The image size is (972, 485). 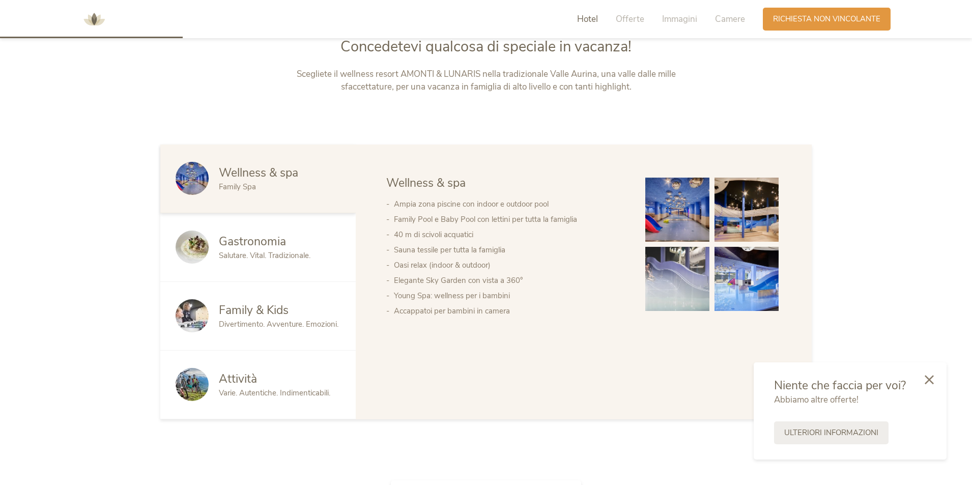 What do you see at coordinates (274, 393) in the screenshot?
I see `span: Varie. Autentiche. Indimenticabili.` at bounding box center [274, 393].